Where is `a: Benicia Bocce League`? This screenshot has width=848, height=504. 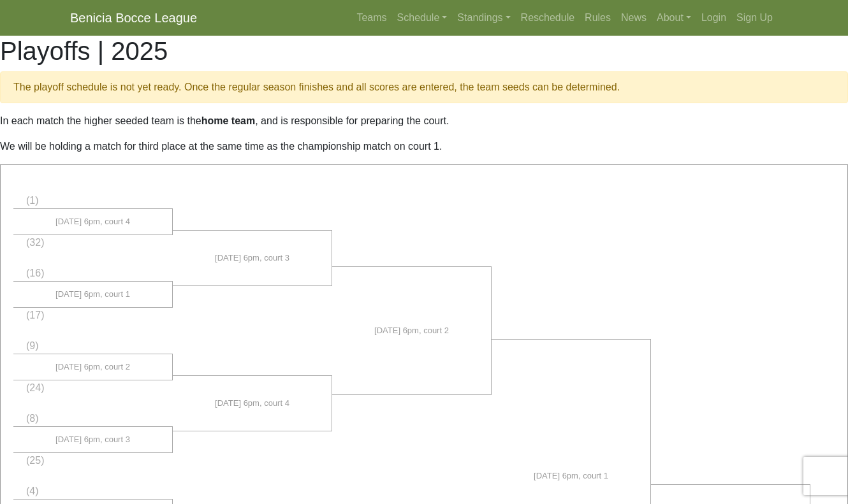
a: Benicia Bocce League is located at coordinates (133, 18).